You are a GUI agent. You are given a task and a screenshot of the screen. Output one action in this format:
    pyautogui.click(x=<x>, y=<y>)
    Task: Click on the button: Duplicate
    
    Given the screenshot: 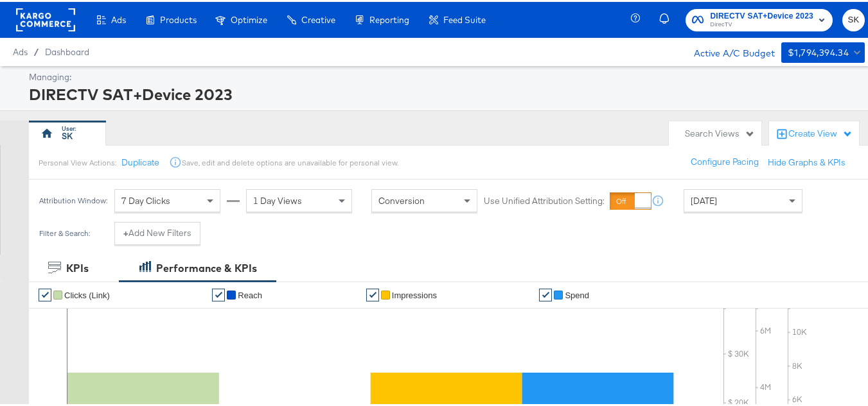 What is the action you would take?
    pyautogui.click(x=140, y=160)
    